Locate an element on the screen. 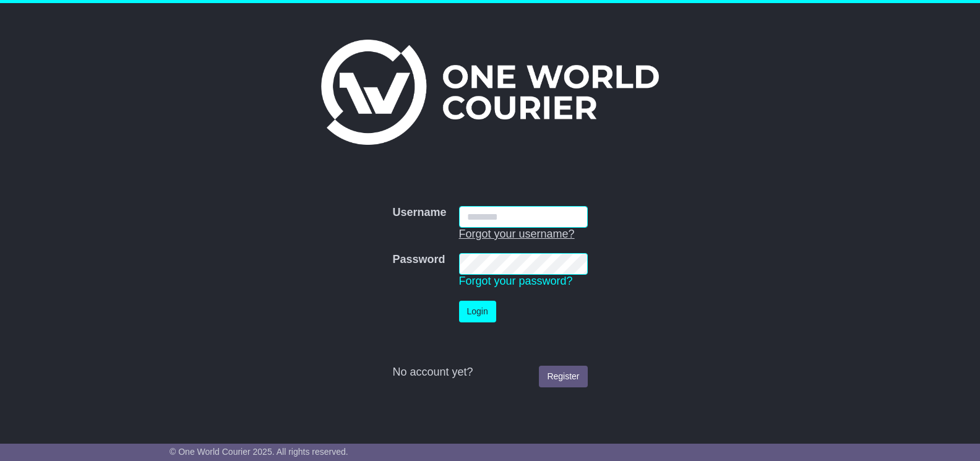  a: Forgot your username? is located at coordinates (516, 234).